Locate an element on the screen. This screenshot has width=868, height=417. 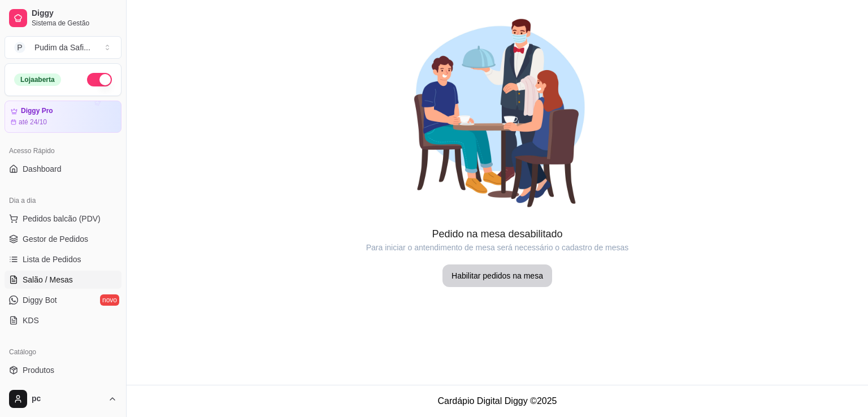
a: Salão / Mesas is located at coordinates (63, 280).